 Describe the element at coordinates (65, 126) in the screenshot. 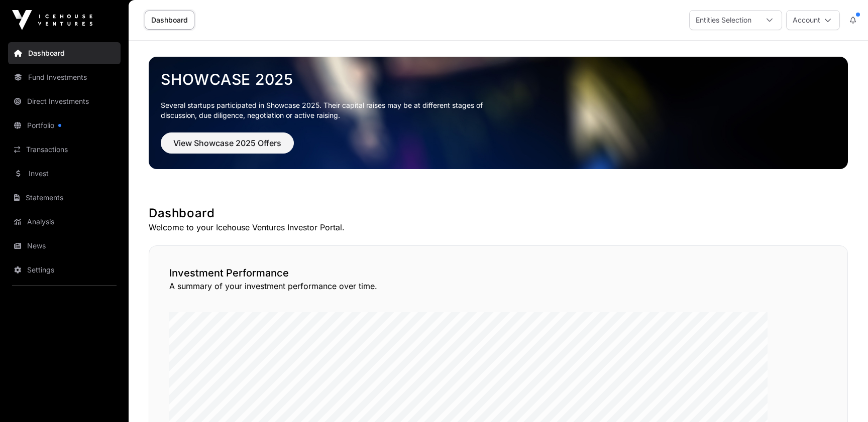

I see `a: Portfolio` at that location.